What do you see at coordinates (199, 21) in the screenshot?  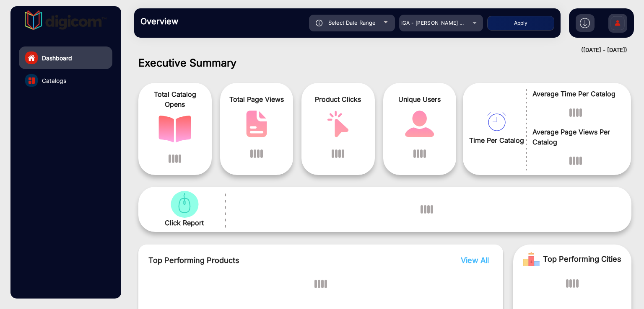 I see `h3: Overview` at bounding box center [199, 21].